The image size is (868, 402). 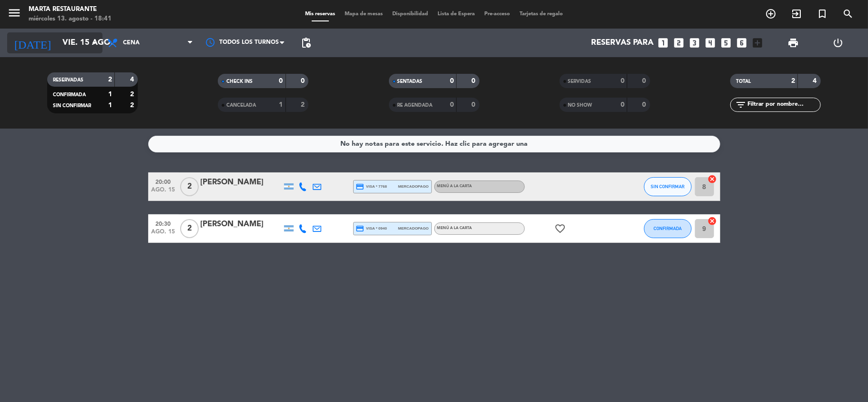 I want to click on span: NO SHOW, so click(x=580, y=105).